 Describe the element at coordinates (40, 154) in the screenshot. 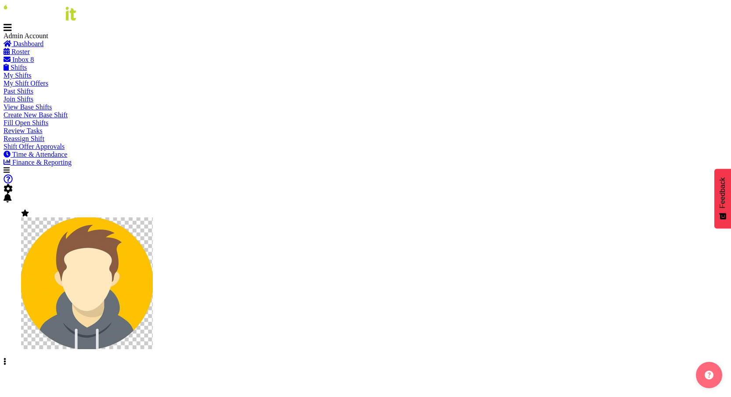

I see `span: Time & Attendance` at that location.